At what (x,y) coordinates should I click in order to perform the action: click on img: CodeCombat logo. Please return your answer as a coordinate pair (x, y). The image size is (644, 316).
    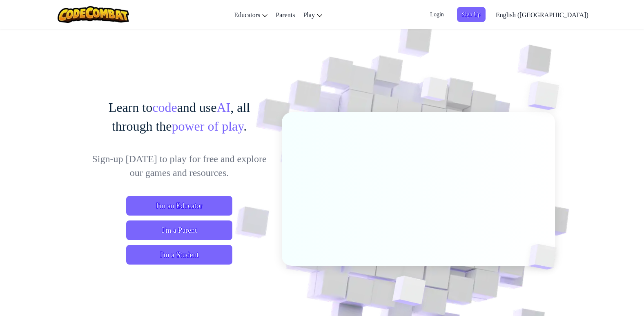
    Looking at the image, I should click on (93, 14).